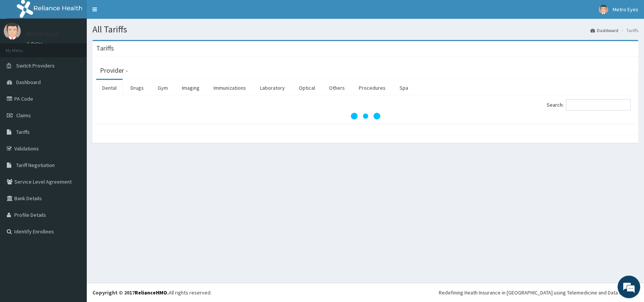  Describe the element at coordinates (307, 88) in the screenshot. I see `a: Optical` at that location.